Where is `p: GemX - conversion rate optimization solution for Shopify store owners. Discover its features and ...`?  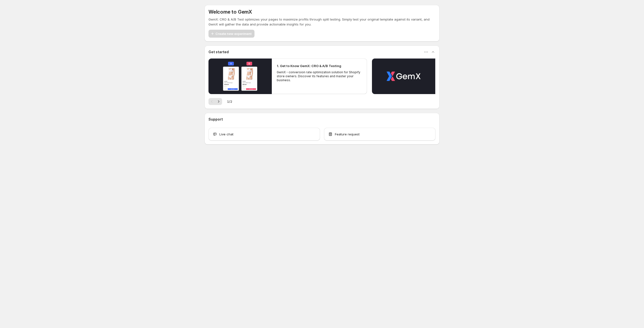
p: GemX - conversion rate optimization solution for Shopify store owners. Discover its features and ... is located at coordinates (319, 76).